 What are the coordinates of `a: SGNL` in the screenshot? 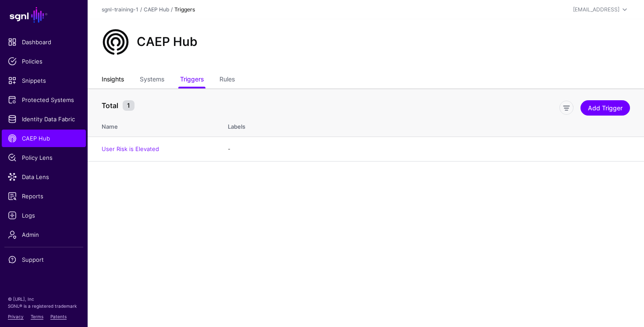 It's located at (44, 15).